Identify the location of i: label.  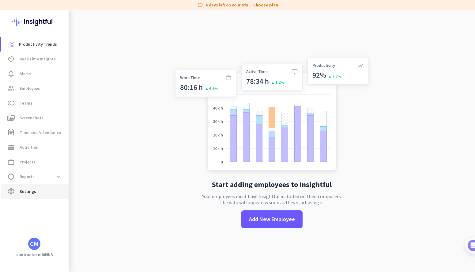
(200, 5).